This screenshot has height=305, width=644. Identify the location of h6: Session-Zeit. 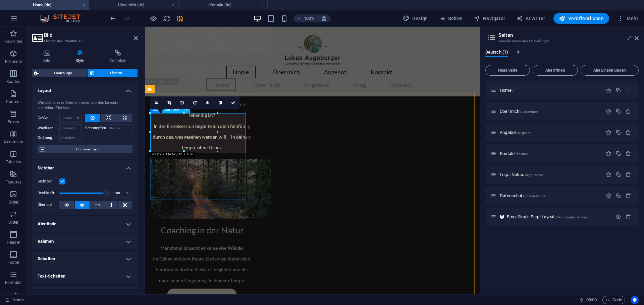
(588, 300).